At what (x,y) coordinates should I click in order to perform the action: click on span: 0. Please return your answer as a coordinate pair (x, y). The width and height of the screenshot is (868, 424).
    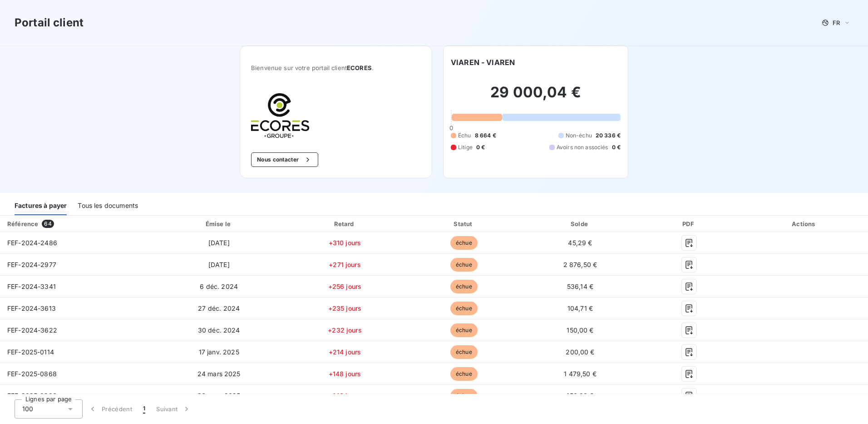
    Looking at the image, I should click on (451, 128).